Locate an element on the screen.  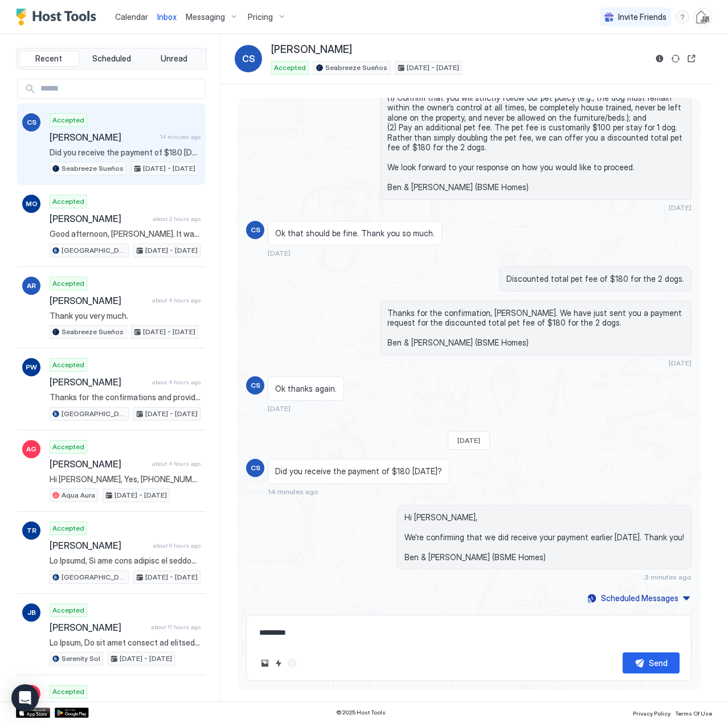
span: Inbox is located at coordinates (167, 17).